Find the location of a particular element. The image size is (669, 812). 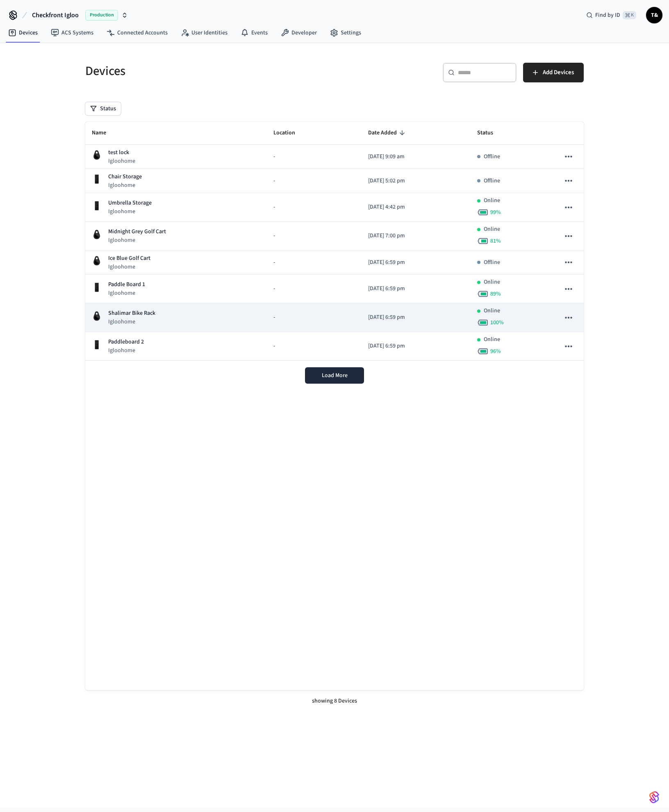

p: Paddleboard 2 is located at coordinates (125, 341).